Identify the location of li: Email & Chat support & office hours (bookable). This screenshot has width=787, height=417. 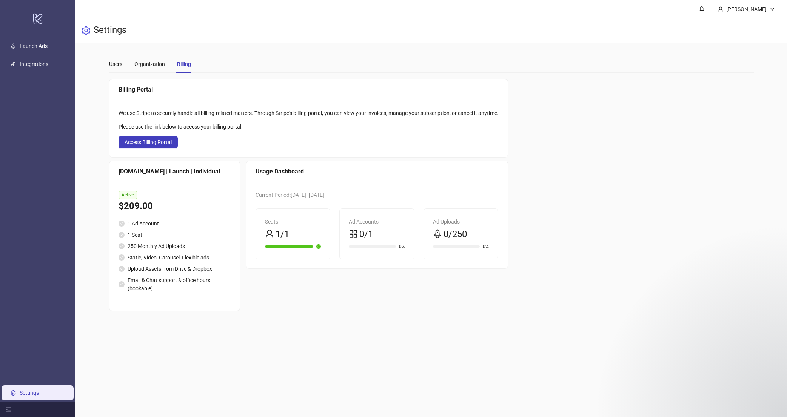
(174, 285).